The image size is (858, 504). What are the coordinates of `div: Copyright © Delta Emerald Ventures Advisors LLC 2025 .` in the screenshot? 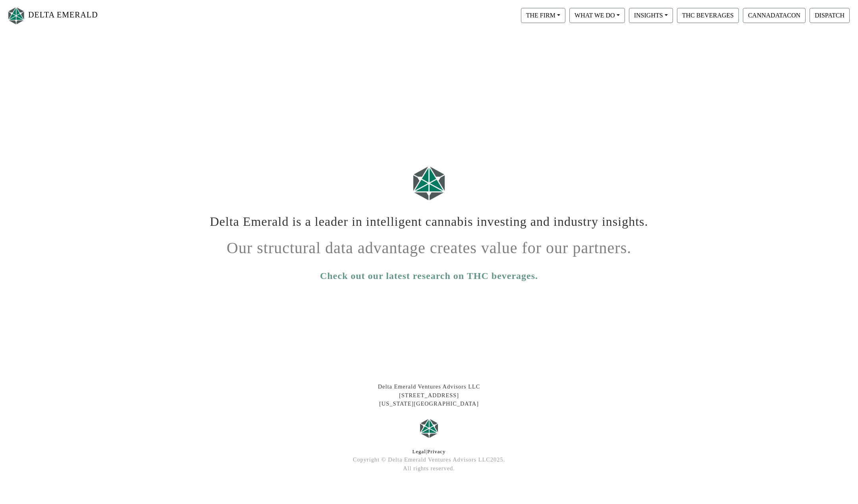 It's located at (429, 460).